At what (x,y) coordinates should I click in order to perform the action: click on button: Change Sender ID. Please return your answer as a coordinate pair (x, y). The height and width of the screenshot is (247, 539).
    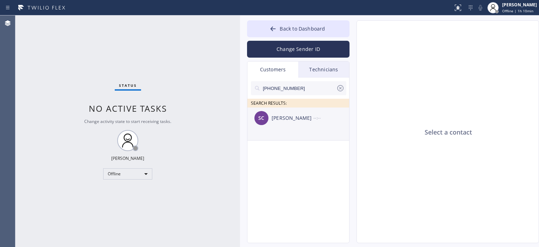
    Looking at the image, I should click on (298, 49).